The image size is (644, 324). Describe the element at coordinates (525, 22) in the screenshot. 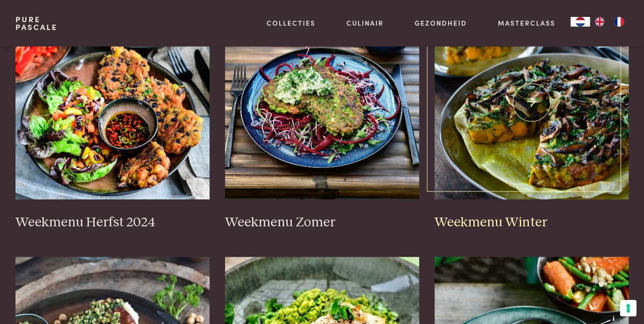

I see `a: Masterclass` at that location.